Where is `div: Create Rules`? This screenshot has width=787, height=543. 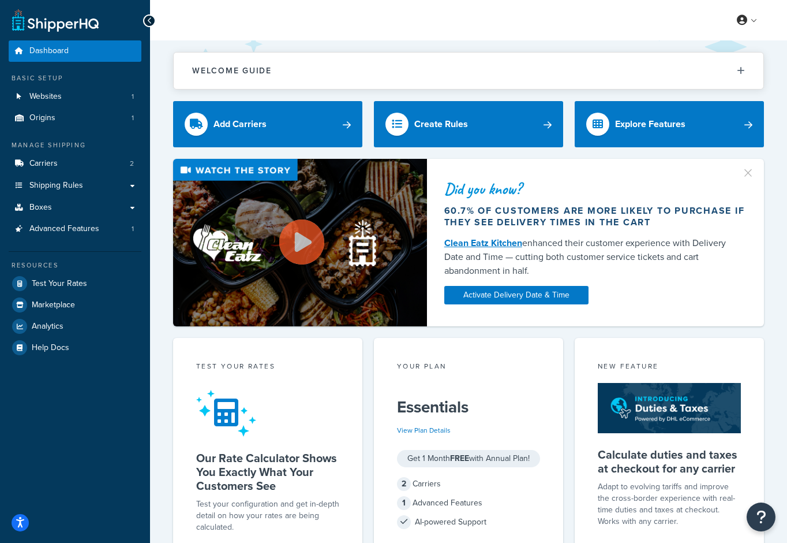
div: Create Rules is located at coordinates (441, 124).